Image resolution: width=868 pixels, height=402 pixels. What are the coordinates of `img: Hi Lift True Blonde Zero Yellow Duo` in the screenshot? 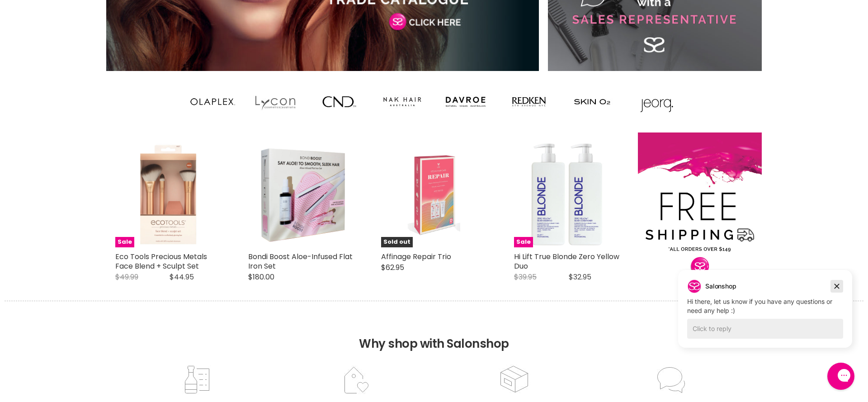 It's located at (567, 194).